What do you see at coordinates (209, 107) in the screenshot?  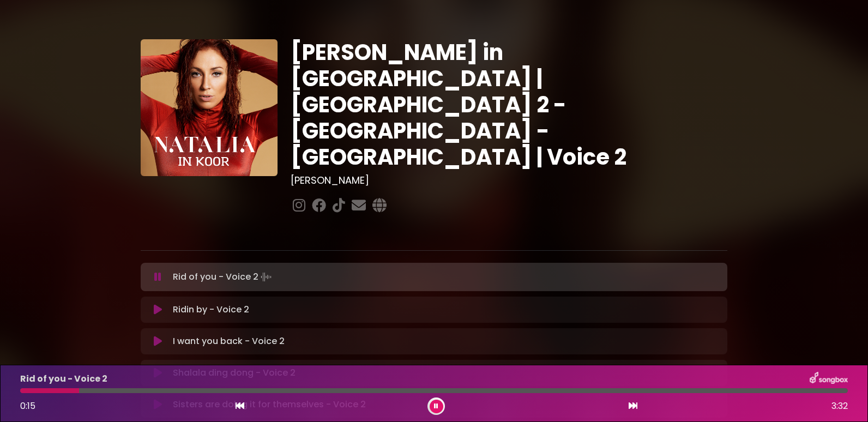 I see `img: YTVS25JmS9CLUqXqkEhs` at bounding box center [209, 107].